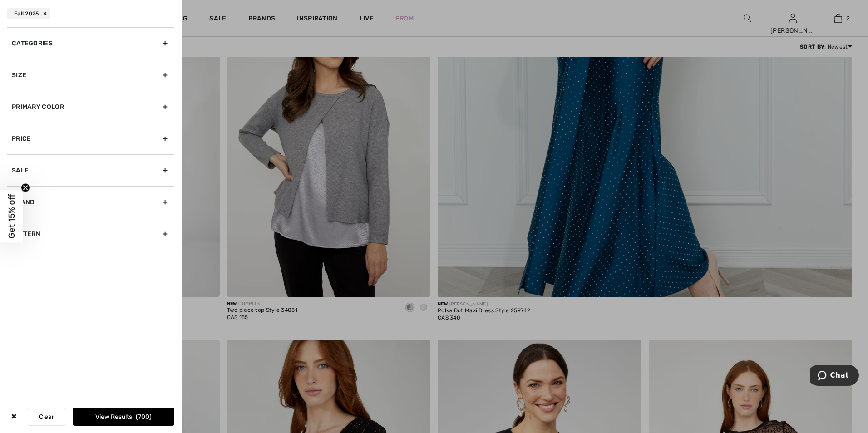  What do you see at coordinates (91, 75) in the screenshot?
I see `div: Size` at bounding box center [91, 75].